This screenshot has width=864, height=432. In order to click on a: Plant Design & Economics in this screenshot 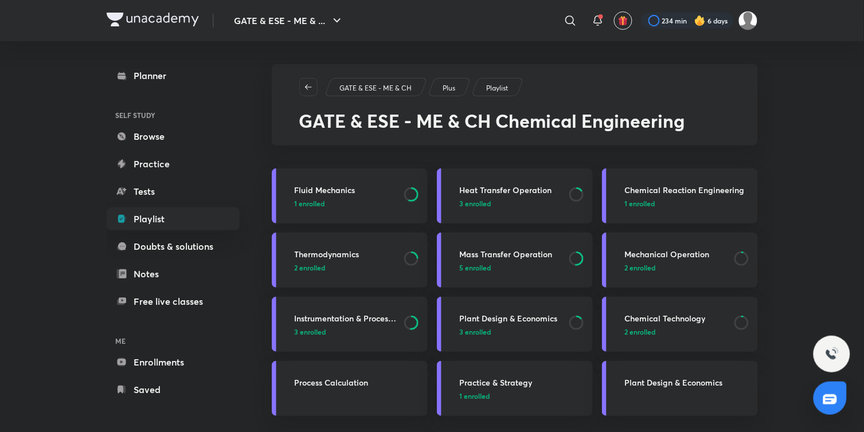, I will do `click(680, 389)`.